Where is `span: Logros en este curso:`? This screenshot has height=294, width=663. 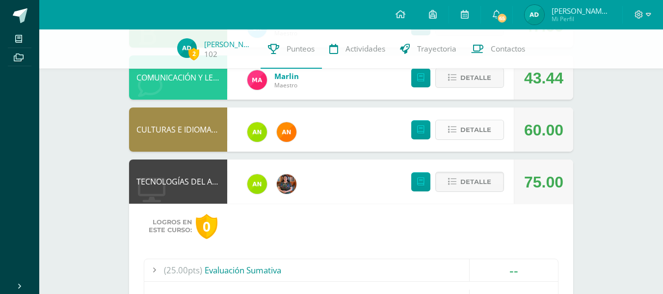 span: Logros en este curso: is located at coordinates (170, 226).